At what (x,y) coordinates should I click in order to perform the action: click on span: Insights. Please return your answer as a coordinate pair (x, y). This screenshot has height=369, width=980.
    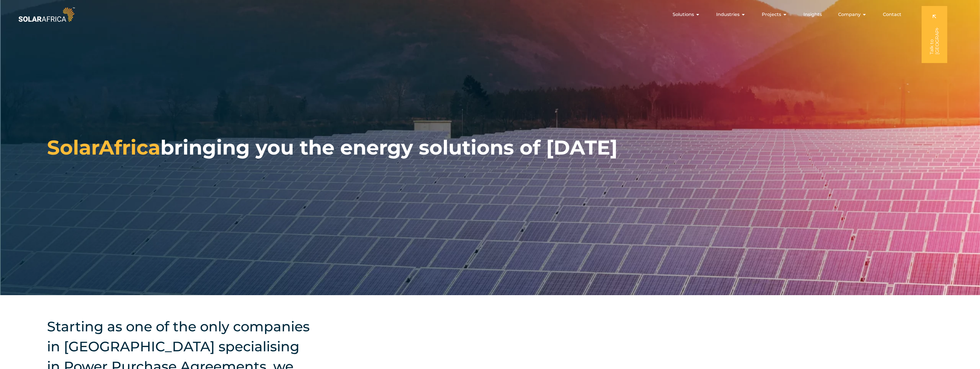
    Looking at the image, I should click on (812, 15).